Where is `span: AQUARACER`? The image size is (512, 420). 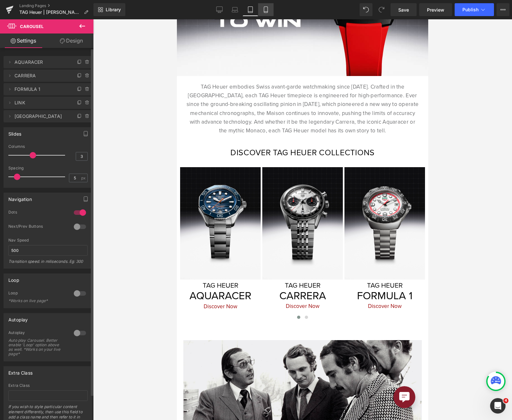 span: AQUARACER is located at coordinates (42, 62).